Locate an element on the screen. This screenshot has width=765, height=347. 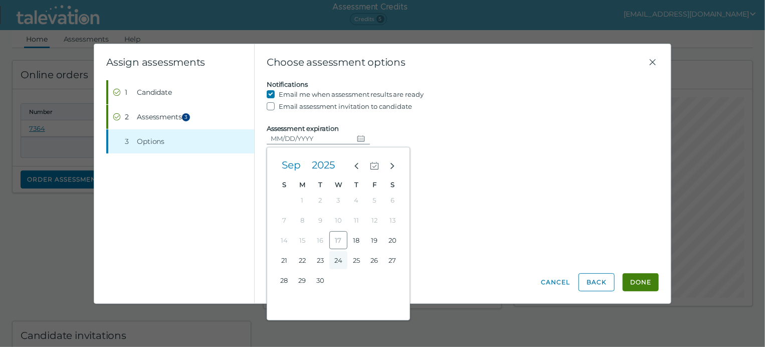
button: Thursday, September 18, 2025 is located at coordinates (356, 240).